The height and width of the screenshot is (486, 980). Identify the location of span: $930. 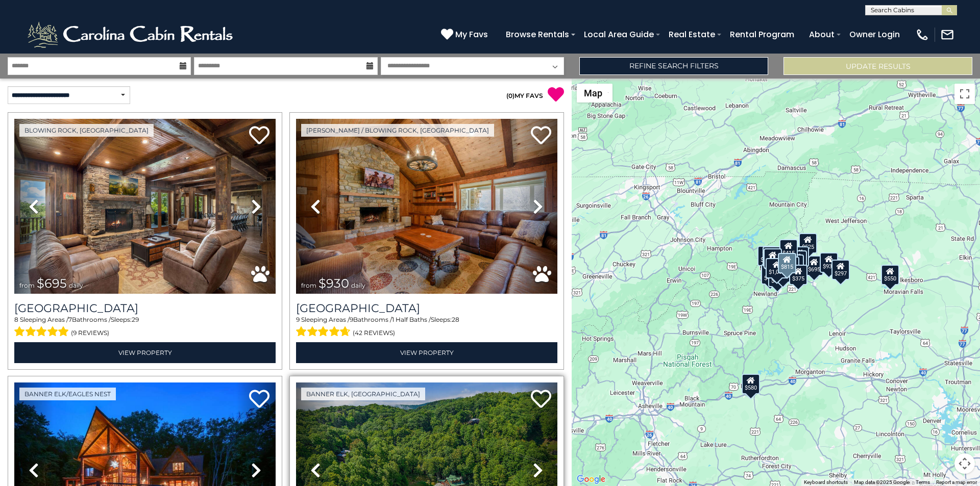
(334, 283).